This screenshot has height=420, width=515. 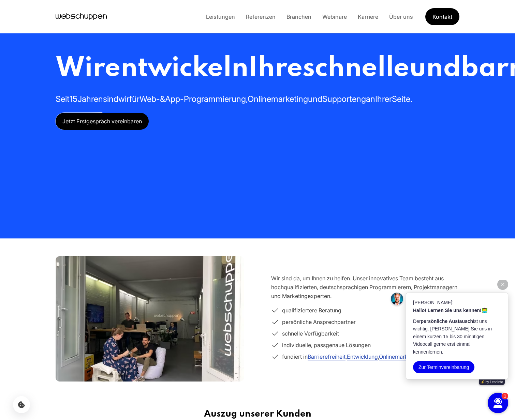 What do you see at coordinates (102, 121) in the screenshot?
I see `span: Jetzt Erstgespräch vereinbaren` at bounding box center [102, 121].